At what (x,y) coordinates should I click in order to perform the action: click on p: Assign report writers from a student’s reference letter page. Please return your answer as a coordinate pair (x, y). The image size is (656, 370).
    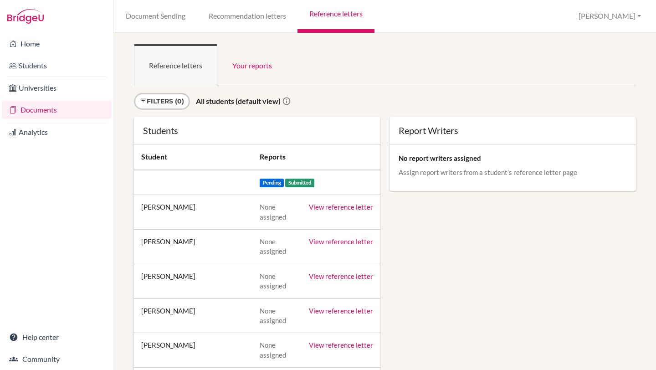
    Looking at the image, I should click on (513, 172).